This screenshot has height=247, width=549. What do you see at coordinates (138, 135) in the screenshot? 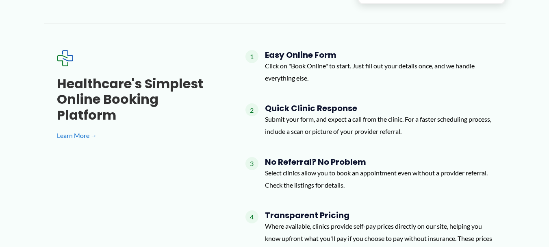
I see `a: Learn More →` at bounding box center [138, 135].